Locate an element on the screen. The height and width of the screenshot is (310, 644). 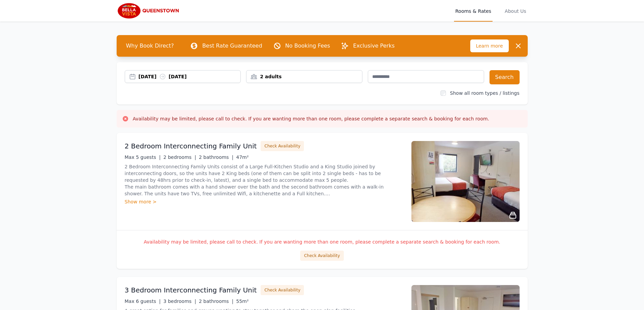
h3: 2 Bedroom Interconnecting Family Unit is located at coordinates (191, 146).